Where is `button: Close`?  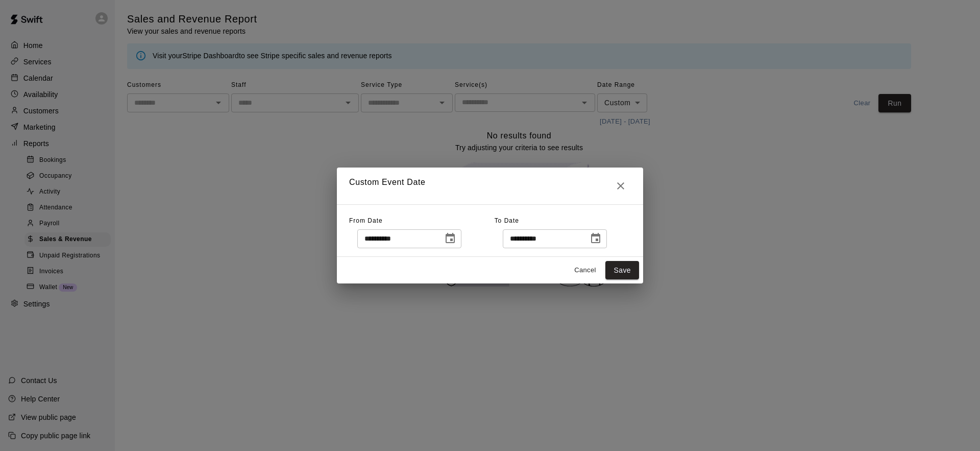
button: Close is located at coordinates (621, 186).